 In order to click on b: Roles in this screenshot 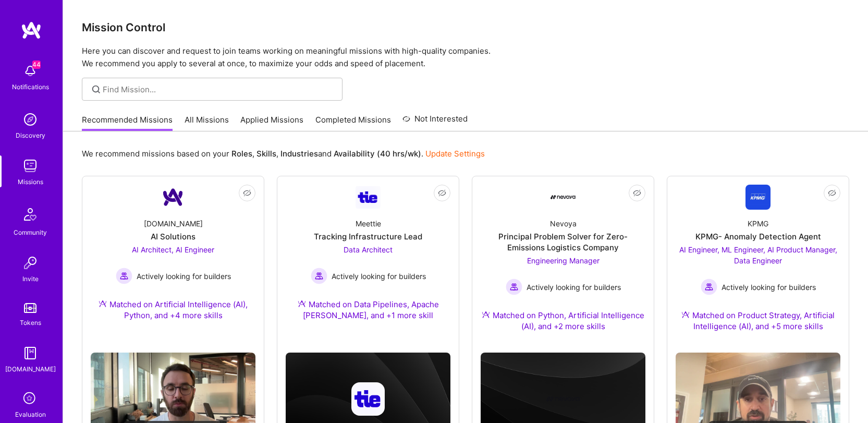, I will do `click(242, 153)`.